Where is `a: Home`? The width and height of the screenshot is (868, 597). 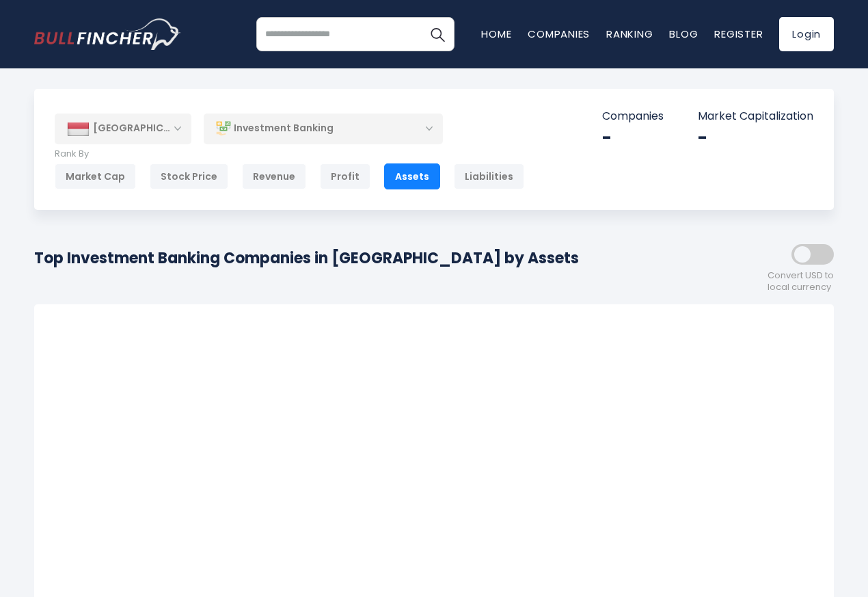 a: Home is located at coordinates (496, 33).